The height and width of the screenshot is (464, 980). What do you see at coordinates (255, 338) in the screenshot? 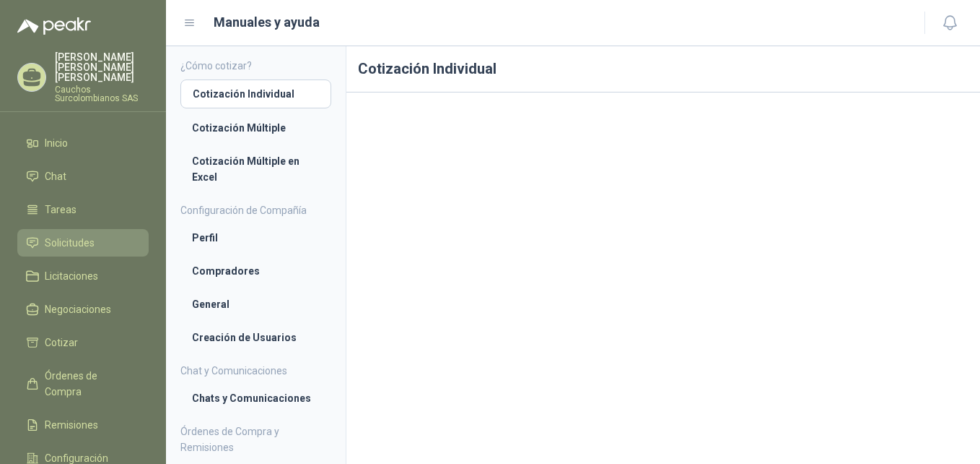
I see `li: Creación de Usuarios` at bounding box center [255, 338].